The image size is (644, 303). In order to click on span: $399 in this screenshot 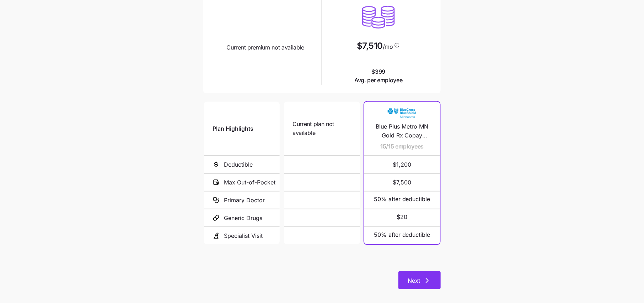, I will do `click(379, 76)`.